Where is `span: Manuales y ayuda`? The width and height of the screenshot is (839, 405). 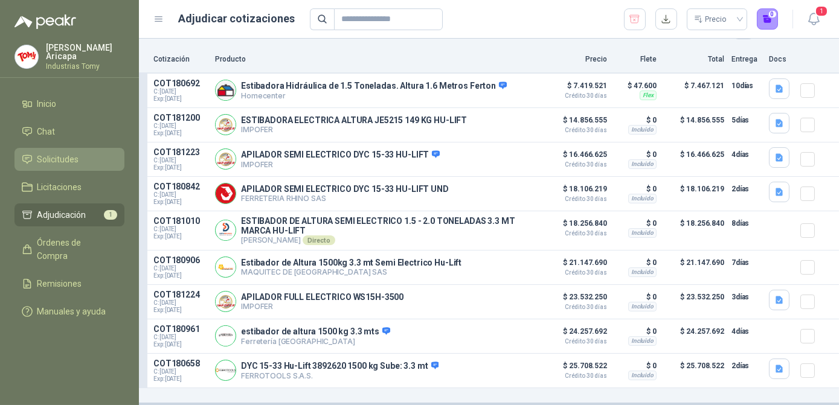 span: Manuales y ayuda is located at coordinates (72, 312).